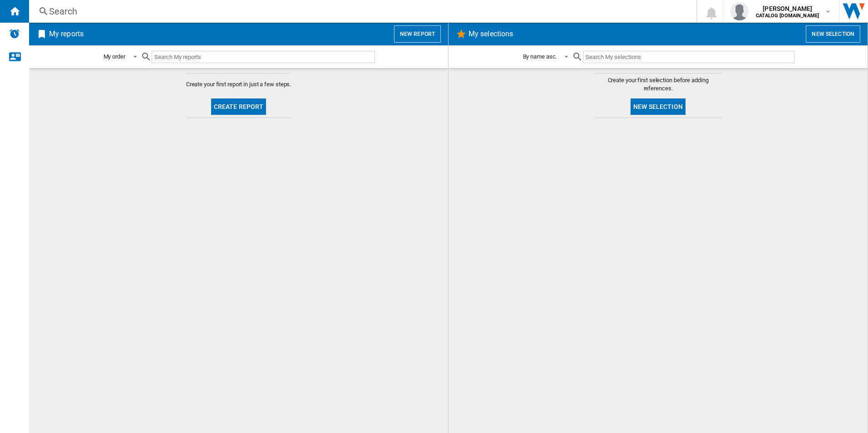  I want to click on span: Create your first selection before adding references., so click(658, 84).